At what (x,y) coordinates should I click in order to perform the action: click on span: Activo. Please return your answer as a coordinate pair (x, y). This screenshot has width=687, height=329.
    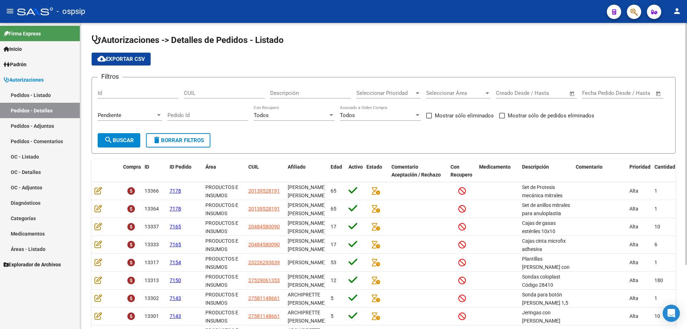
    Looking at the image, I should click on (356, 167).